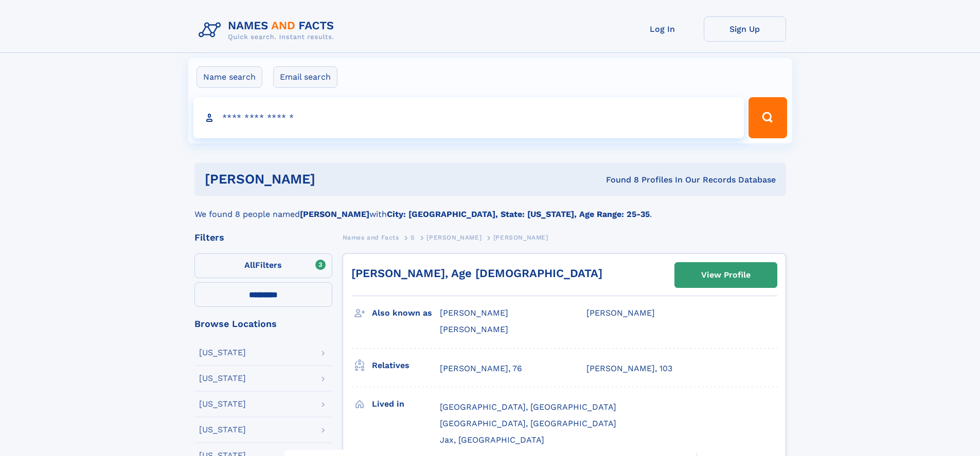  What do you see at coordinates (413, 237) in the screenshot?
I see `a: S` at bounding box center [413, 237].